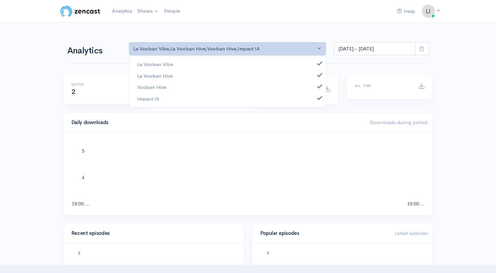  What do you see at coordinates (94, 51) in the screenshot?
I see `h1: Analytics` at bounding box center [94, 51].